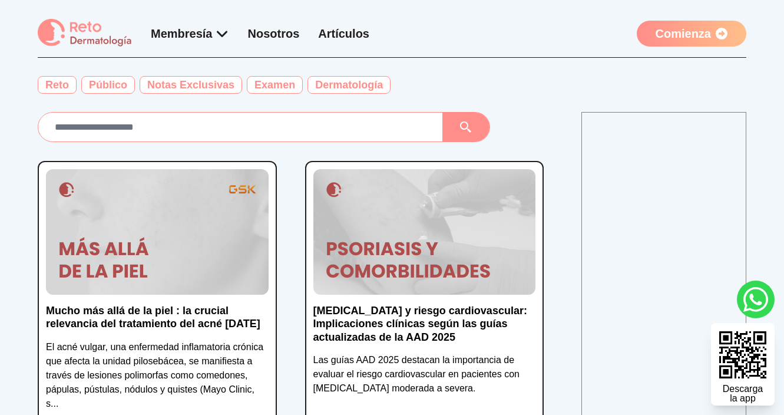 Image resolution: width=784 pixels, height=415 pixels. I want to click on img: Psoriasis y riesgo cardiovascular: Implicaciones clínicas según las guías actualizadas de la AAD ..., so click(425, 232).